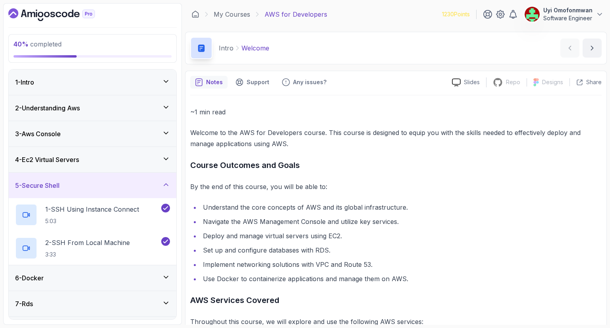  Describe the element at coordinates (585, 82) in the screenshot. I see `button: Share` at that location.